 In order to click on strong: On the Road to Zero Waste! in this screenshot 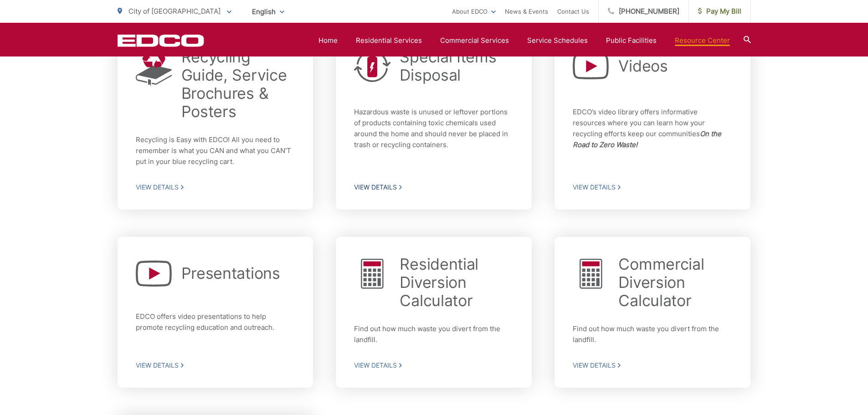, I will do `click(647, 139)`.